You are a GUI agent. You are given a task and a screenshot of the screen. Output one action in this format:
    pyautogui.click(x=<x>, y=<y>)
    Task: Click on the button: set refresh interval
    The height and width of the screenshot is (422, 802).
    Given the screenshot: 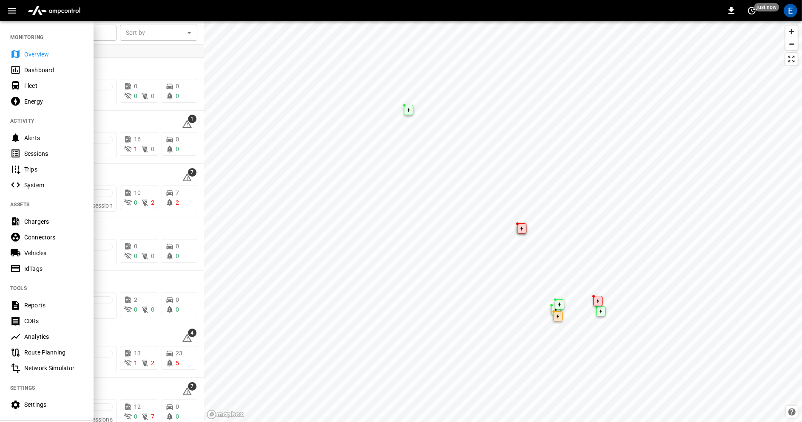 What is the action you would take?
    pyautogui.click(x=751, y=11)
    